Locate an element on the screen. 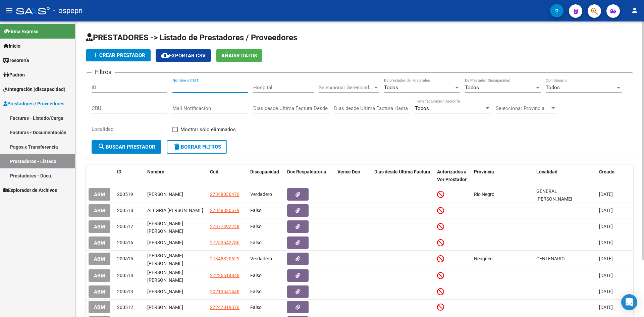 The height and width of the screenshot is (317, 644). datatable-header-cell: Vence Doc is located at coordinates (353, 176).